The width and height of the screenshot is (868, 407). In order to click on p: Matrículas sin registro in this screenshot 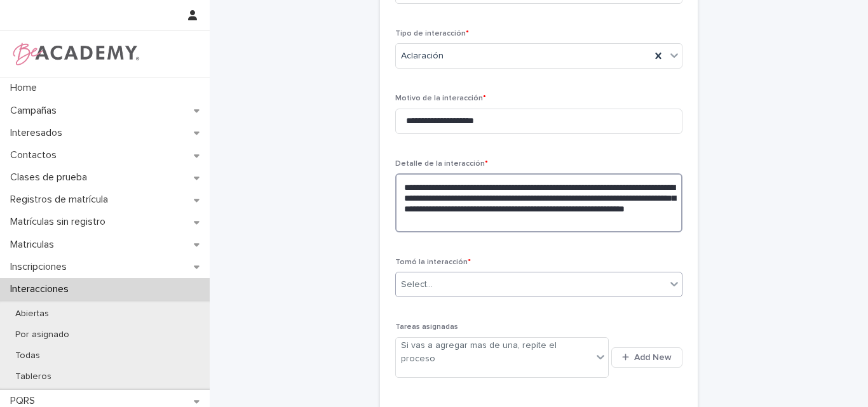, I will do `click(61, 221)`.